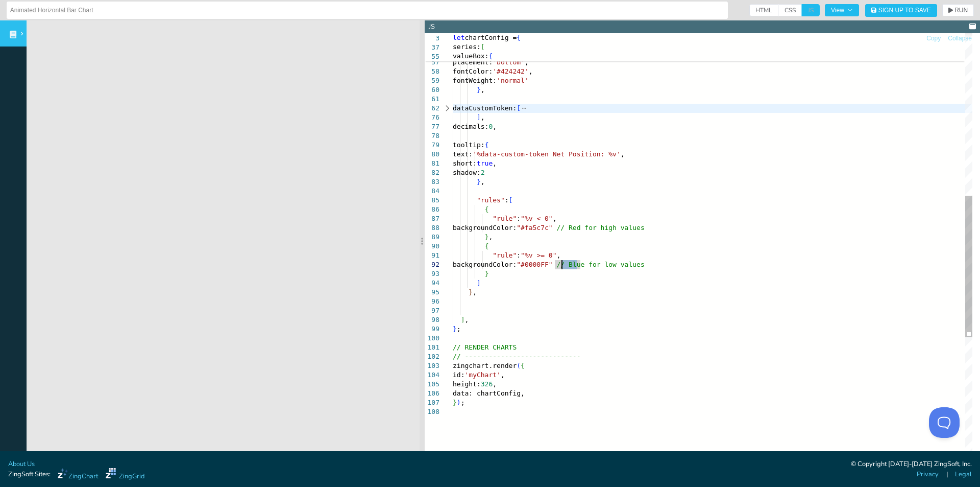 This screenshot has width=980, height=487. What do you see at coordinates (432, 99) in the screenshot?
I see `div: 61` at bounding box center [432, 99].